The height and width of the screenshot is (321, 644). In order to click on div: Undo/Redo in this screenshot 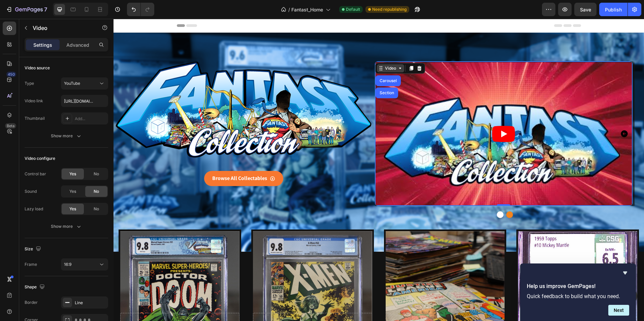, I will do `click(141, 10)`.